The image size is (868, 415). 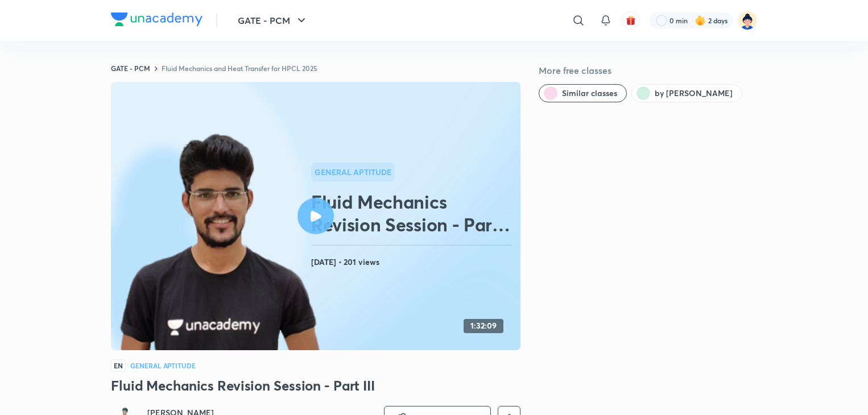 What do you see at coordinates (273, 20) in the screenshot?
I see `button: GATE - PCM` at bounding box center [273, 20].